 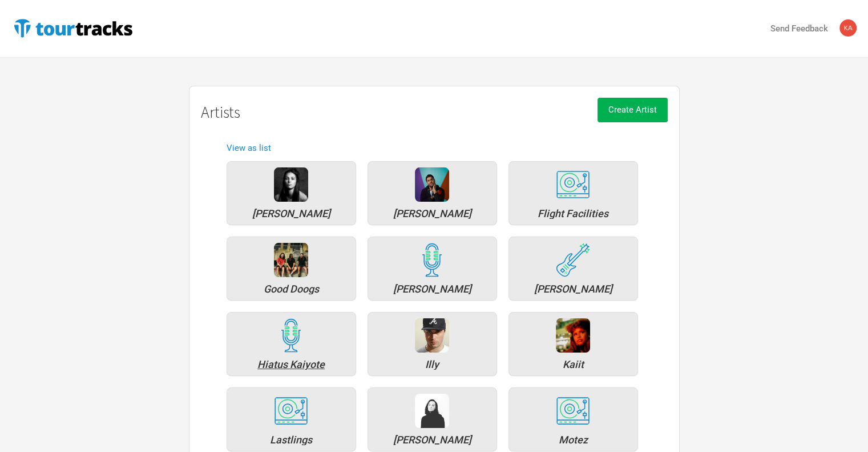 What do you see at coordinates (432, 411) in the screenshot?
I see `img: 39c24137-66a5-4e03-8eb9-0b24ff4ddaf5-46722222_1960257387415457_3509872726267396096_n.jpg.png` at bounding box center [432, 411].